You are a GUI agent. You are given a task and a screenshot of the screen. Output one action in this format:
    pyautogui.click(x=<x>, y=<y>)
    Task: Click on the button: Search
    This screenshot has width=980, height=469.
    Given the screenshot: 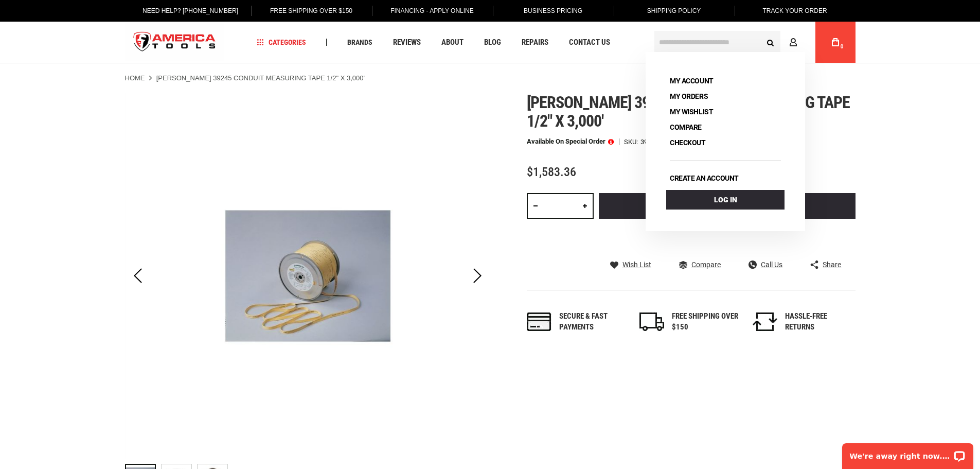 What is the action you would take?
    pyautogui.click(x=771, y=42)
    